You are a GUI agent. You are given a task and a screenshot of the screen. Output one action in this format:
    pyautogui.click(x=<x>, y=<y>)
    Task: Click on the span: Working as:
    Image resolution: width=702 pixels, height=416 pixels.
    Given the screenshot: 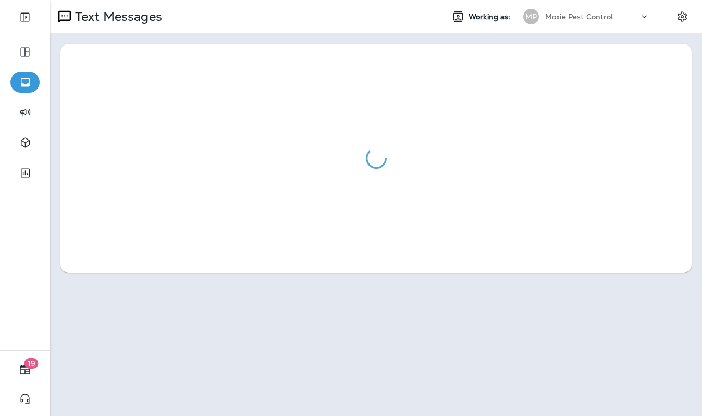 What is the action you would take?
    pyautogui.click(x=490, y=17)
    